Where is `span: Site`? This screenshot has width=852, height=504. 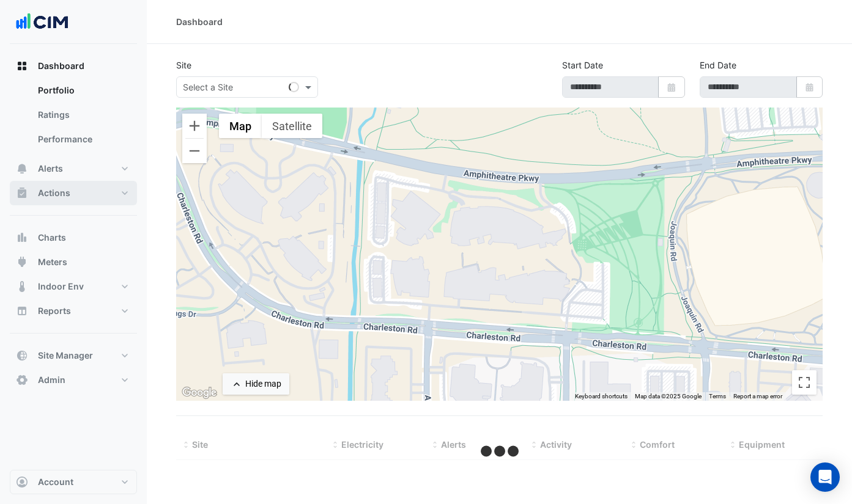 span: Site is located at coordinates (200, 445).